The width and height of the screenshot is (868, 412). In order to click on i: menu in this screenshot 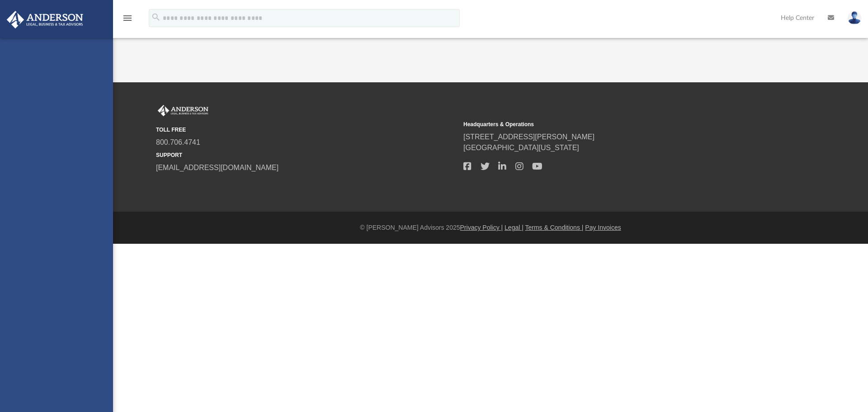, I will do `click(127, 18)`.